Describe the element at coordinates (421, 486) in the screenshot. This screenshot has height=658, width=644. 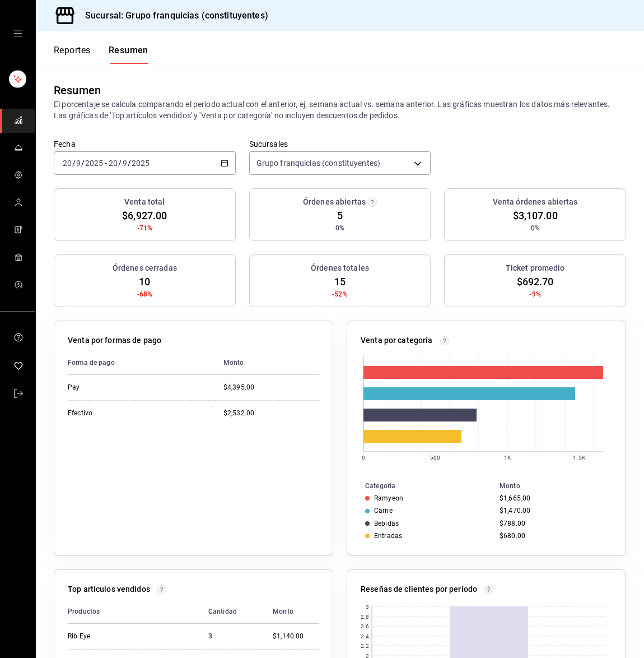
I see `th: Categoría` at that location.